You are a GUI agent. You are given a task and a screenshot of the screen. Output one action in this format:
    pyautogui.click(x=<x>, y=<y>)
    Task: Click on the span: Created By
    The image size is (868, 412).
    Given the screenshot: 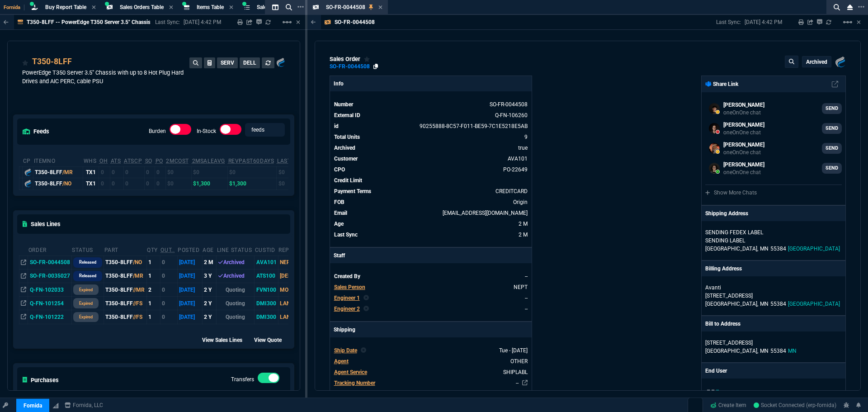 What is the action you would take?
    pyautogui.click(x=347, y=276)
    